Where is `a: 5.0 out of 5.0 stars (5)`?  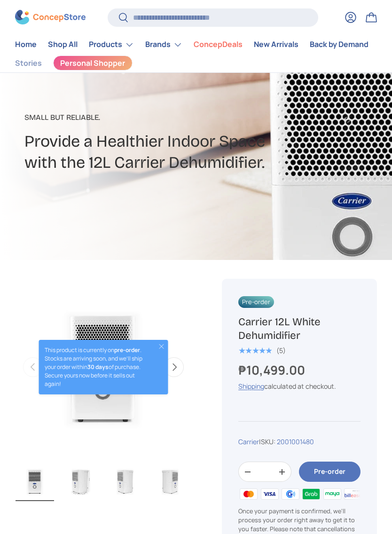
a: 5.0 out of 5.0 stars (5) is located at coordinates (262, 350).